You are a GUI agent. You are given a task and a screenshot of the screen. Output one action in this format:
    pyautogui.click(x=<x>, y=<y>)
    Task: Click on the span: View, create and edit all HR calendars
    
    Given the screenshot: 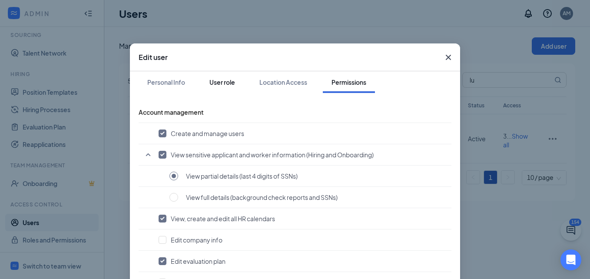 What is the action you would take?
    pyautogui.click(x=223, y=219)
    